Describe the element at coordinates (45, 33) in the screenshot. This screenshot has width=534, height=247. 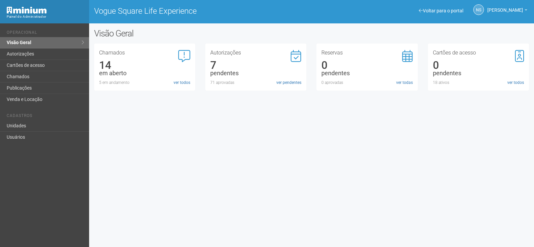
I see `li: Operacional` at that location.